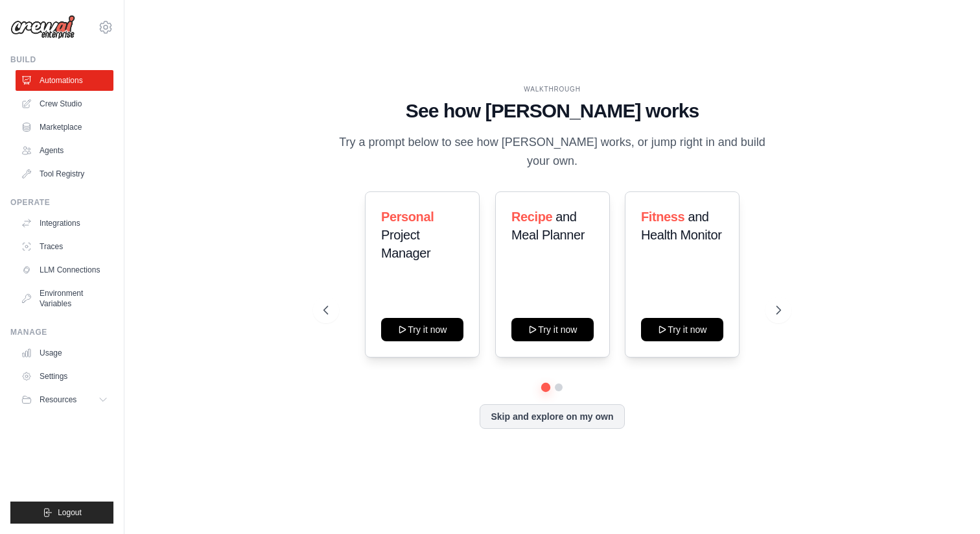  Describe the element at coordinates (64, 246) in the screenshot. I see `a: Traces` at that location.